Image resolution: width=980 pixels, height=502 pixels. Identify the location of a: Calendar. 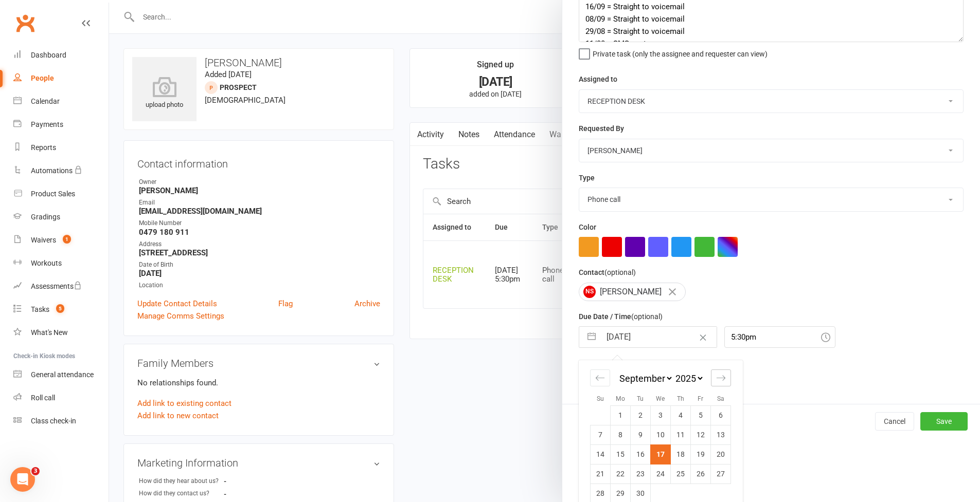
(61, 101).